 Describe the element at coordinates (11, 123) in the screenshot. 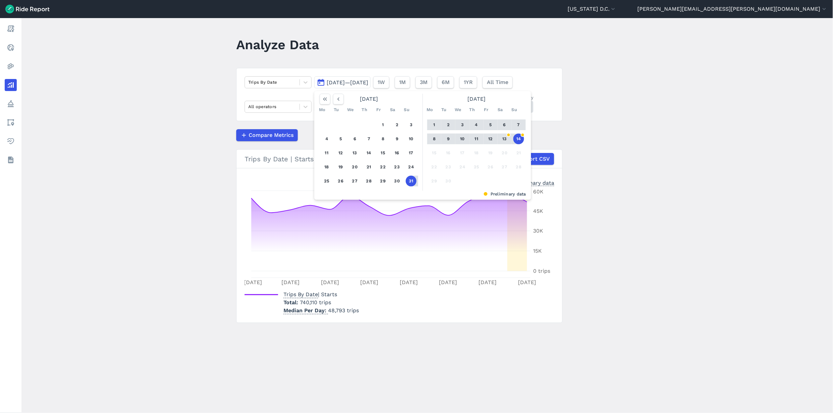

I see `a: Areas` at that location.